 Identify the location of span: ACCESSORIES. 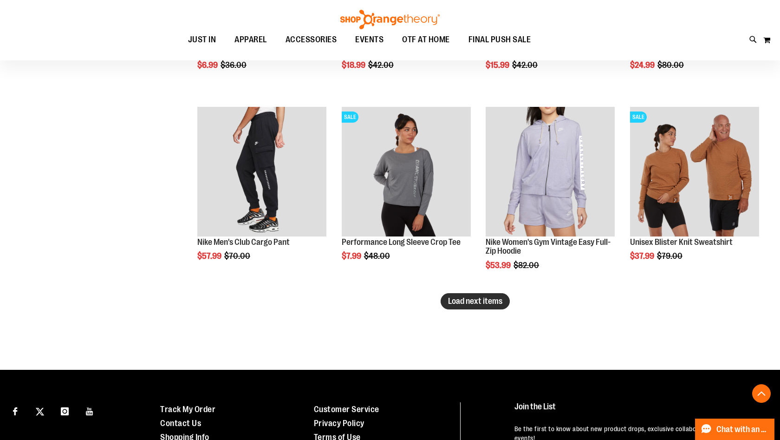
(311, 39).